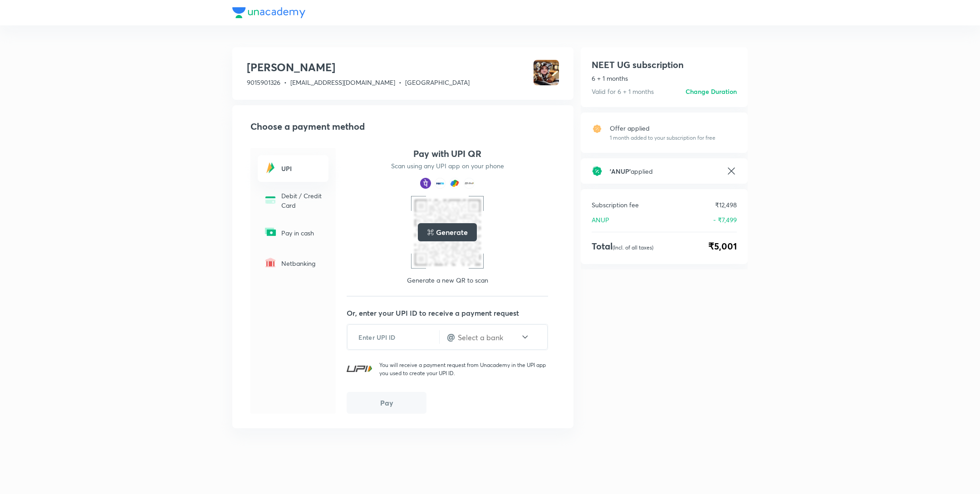 Image resolution: width=980 pixels, height=494 pixels. What do you see at coordinates (447, 166) in the screenshot?
I see `p: Scan using any UPI app on your phone` at bounding box center [447, 166].